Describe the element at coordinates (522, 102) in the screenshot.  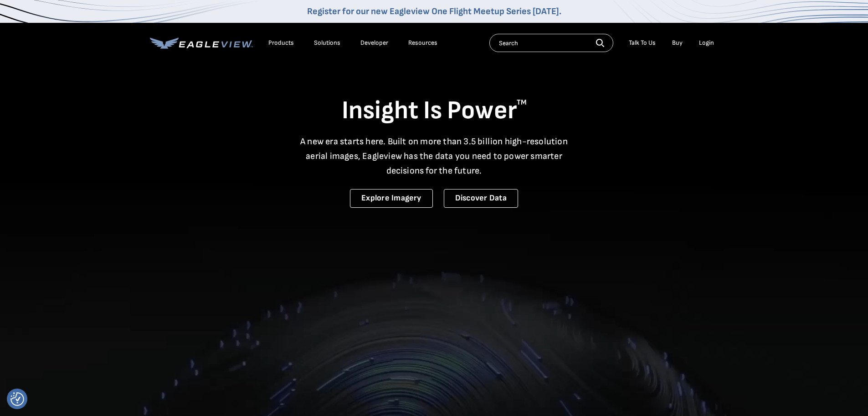
I see `sup: TM` at that location.